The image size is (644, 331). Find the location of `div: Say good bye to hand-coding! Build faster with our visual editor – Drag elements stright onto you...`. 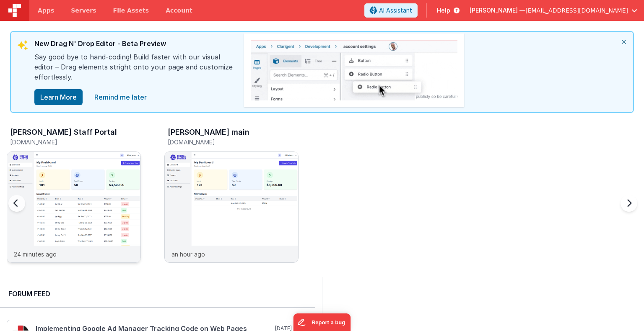

div: Say good bye to hand-coding! Build faster with our visual editor – Drag elements stright onto you... is located at coordinates (135, 70).